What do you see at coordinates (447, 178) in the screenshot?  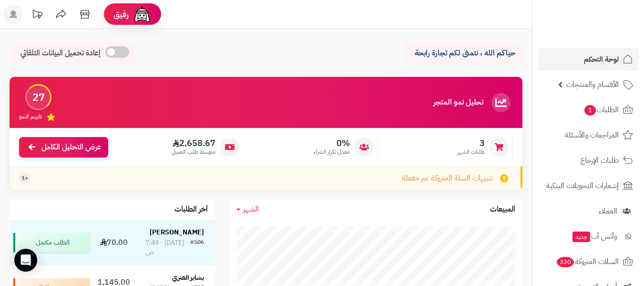 I see `span: تنبيهات السلة المتروكة غير مفعلة` at bounding box center [447, 178].